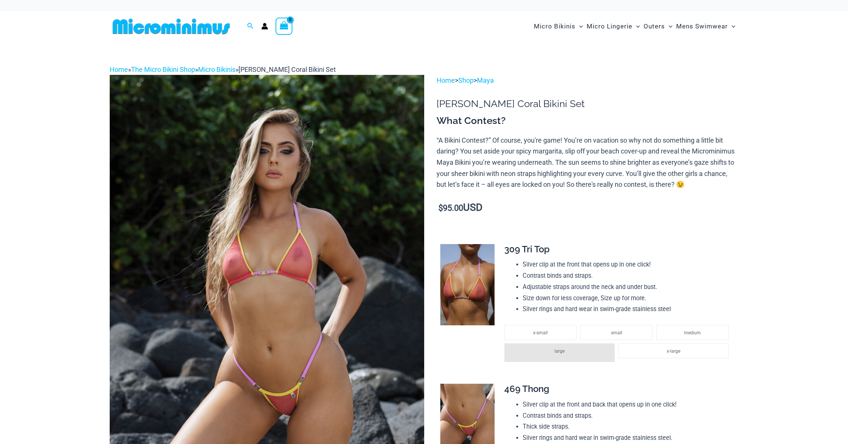 The width and height of the screenshot is (848, 444). What do you see at coordinates (616, 332) in the screenshot?
I see `li: small` at bounding box center [616, 332].